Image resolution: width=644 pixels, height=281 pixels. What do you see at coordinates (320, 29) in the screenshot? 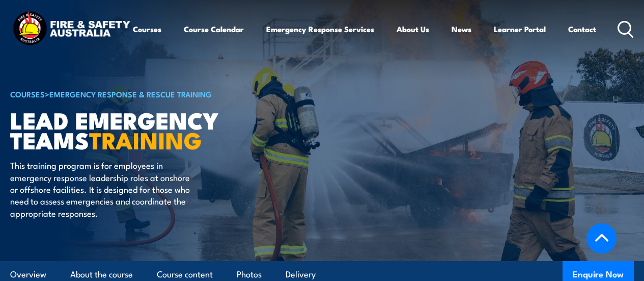
I see `a: Emergency Response Services` at bounding box center [320, 29].